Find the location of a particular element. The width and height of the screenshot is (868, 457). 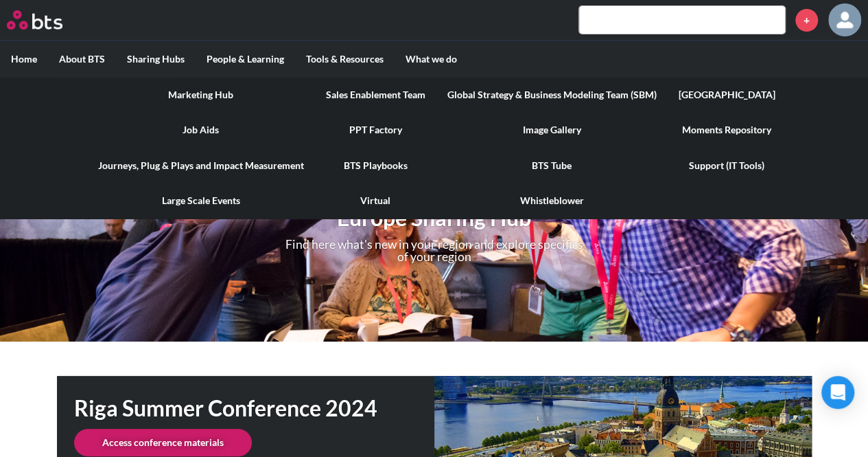

h1: Riga Summer Conference 2024 is located at coordinates (254, 408).